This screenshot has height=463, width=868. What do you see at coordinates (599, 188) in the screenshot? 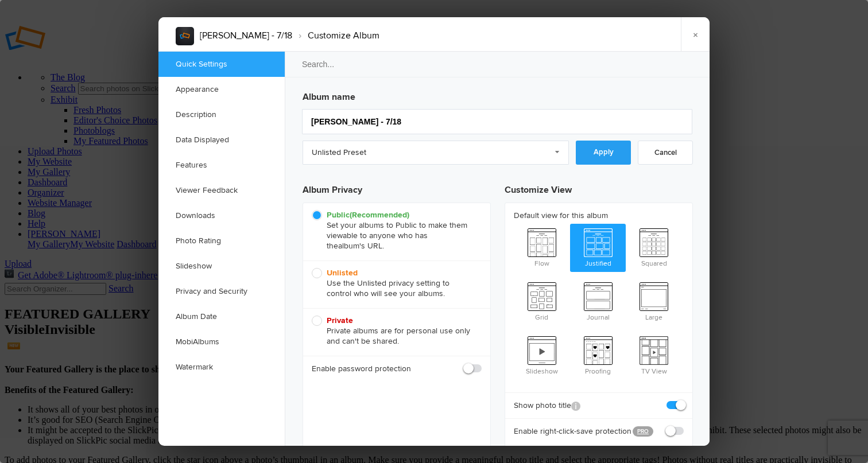
I see `h3: Customize View` at bounding box center [599, 188].